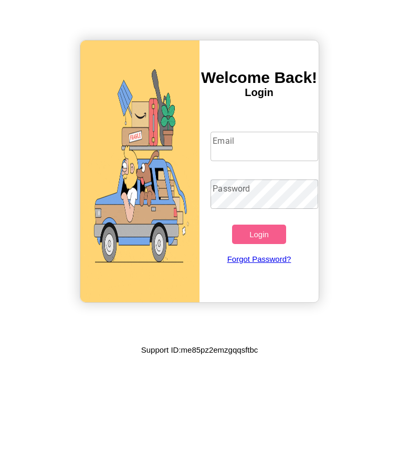  Describe the element at coordinates (259, 78) in the screenshot. I see `h3: Welcome Back!` at that location.